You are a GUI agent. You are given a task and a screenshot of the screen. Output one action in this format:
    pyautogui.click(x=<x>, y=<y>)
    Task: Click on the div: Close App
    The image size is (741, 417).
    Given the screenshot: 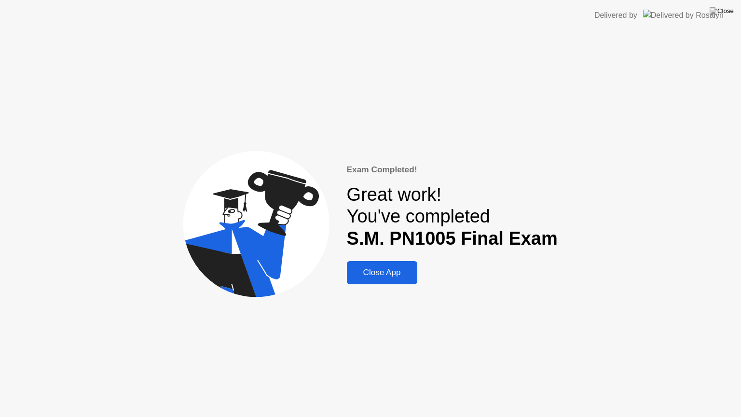 What is the action you would take?
    pyautogui.click(x=382, y=273)
    